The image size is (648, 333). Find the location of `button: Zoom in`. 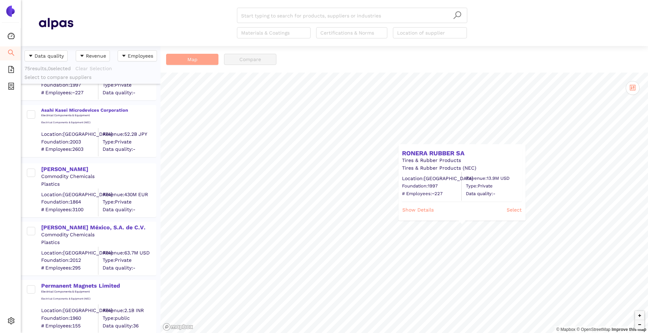

button: Zoom in is located at coordinates (640, 315).